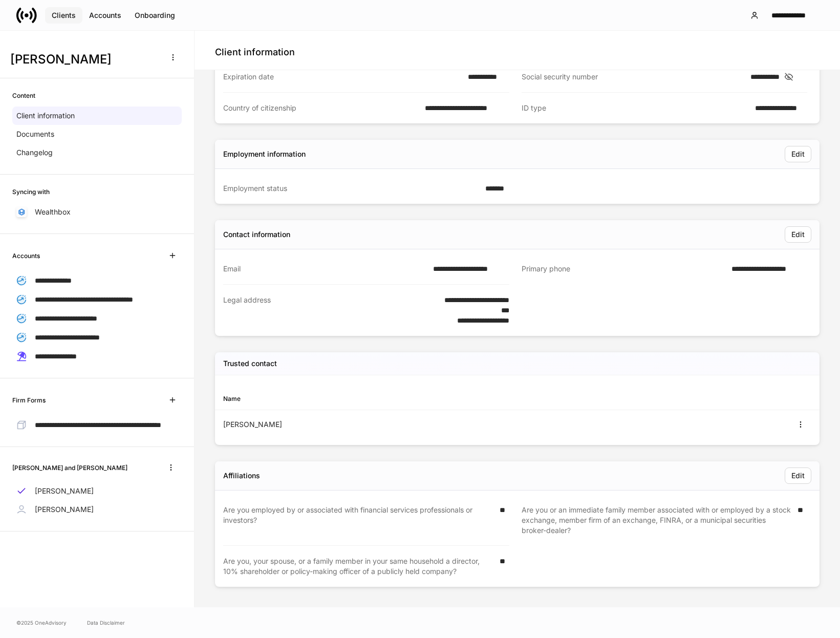 This screenshot has width=840, height=638. Describe the element at coordinates (64, 15) in the screenshot. I see `div: Clients` at that location.